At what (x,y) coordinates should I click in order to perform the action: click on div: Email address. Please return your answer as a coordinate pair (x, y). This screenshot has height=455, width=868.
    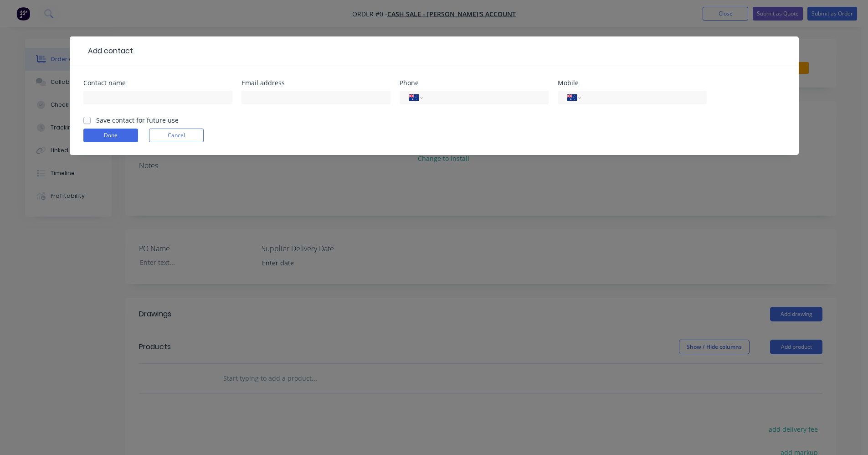
    Looking at the image, I should click on (316, 83).